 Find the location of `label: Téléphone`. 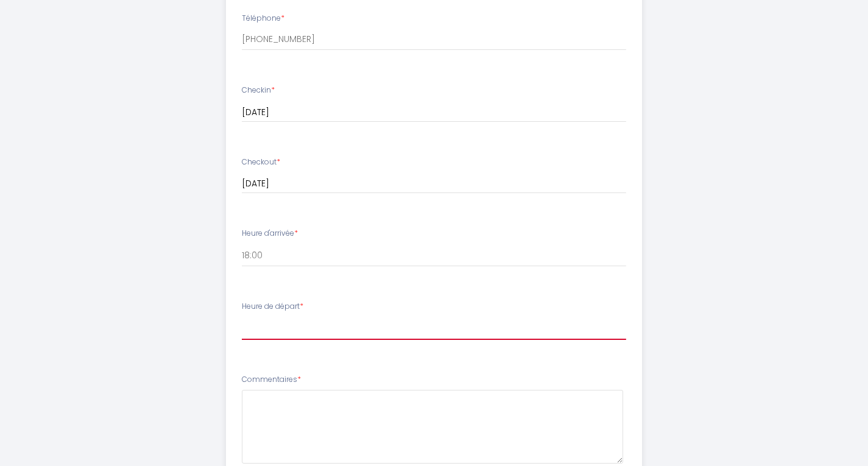

label: Téléphone is located at coordinates (263, 18).